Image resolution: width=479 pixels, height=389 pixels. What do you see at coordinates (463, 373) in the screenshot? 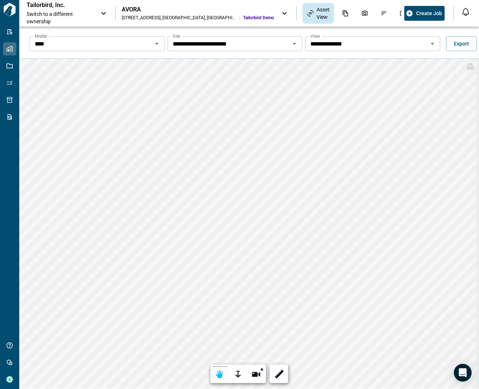
I see `div: Open Intercom Messenger` at bounding box center [463, 373].